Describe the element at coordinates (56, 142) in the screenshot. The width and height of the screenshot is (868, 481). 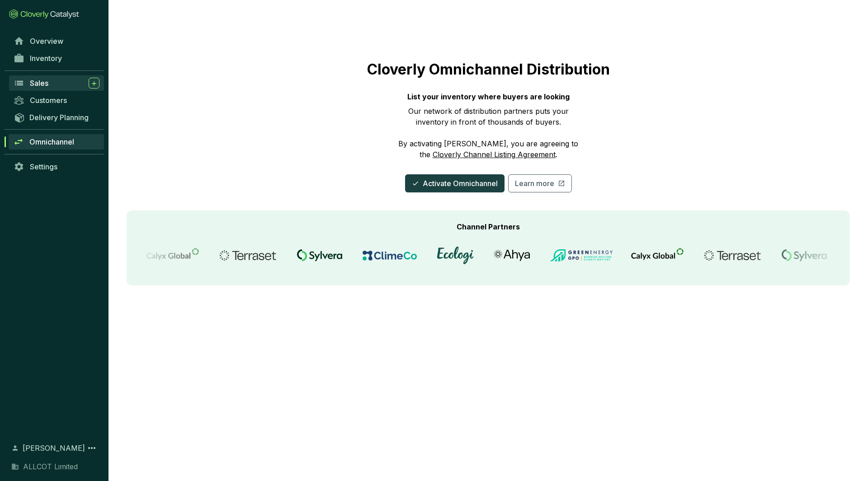
I see `a: Omnichannel` at that location.